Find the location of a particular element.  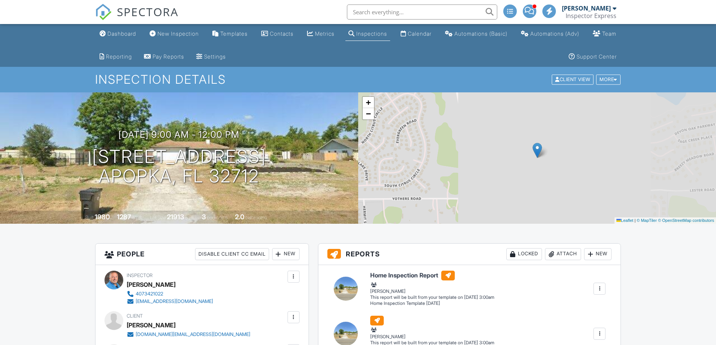

div: 3 is located at coordinates (204, 217).